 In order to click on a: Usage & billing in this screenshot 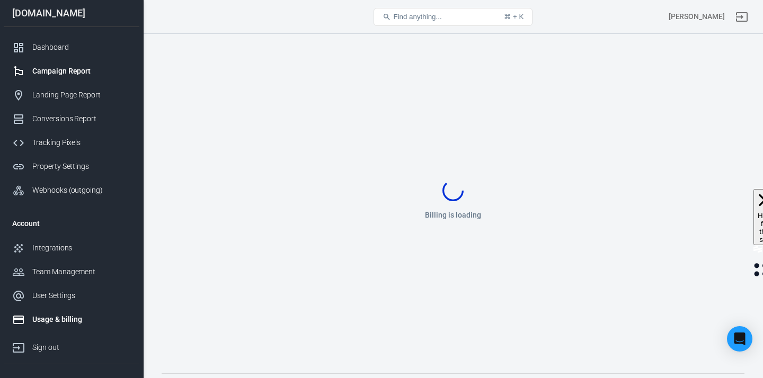, I will do `click(72, 320)`.